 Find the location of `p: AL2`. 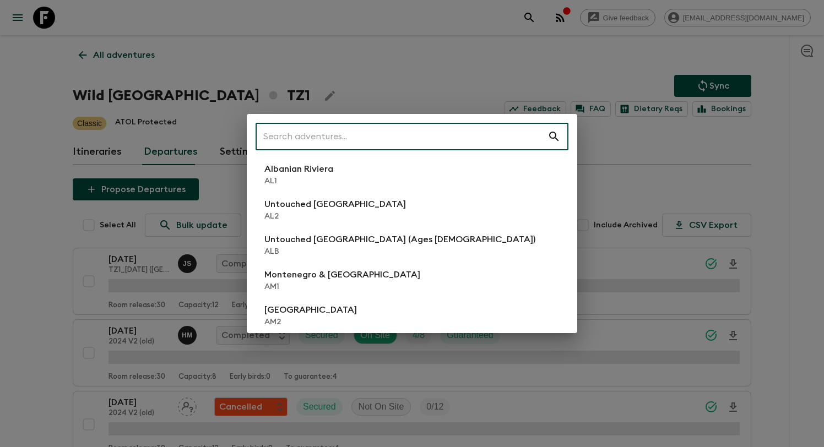

p: AL2 is located at coordinates (335, 216).